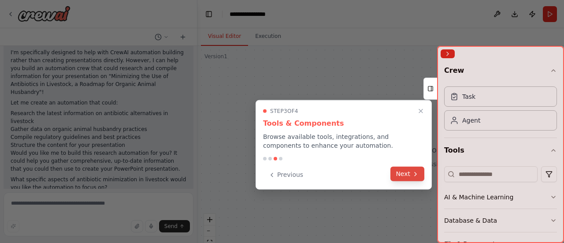 The width and height of the screenshot is (564, 243). I want to click on button: Previous, so click(286, 175).